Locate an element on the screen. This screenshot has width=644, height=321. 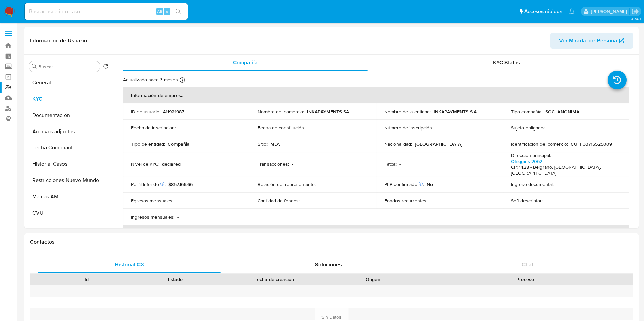
h1: Contactos is located at coordinates (331, 242).